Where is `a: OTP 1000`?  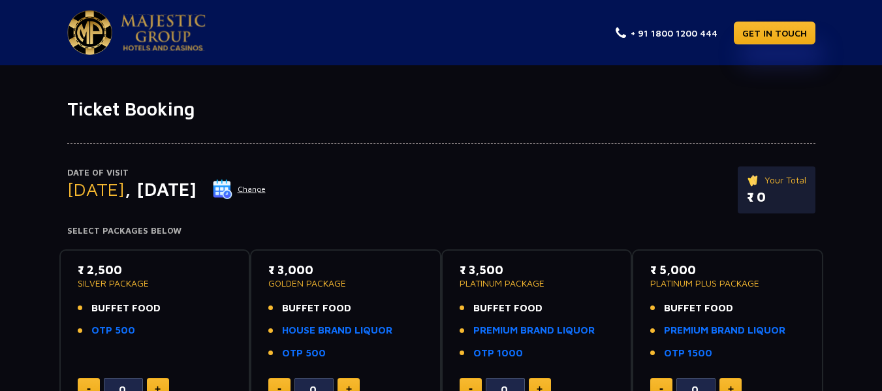 a: OTP 1000 is located at coordinates (498, 353).